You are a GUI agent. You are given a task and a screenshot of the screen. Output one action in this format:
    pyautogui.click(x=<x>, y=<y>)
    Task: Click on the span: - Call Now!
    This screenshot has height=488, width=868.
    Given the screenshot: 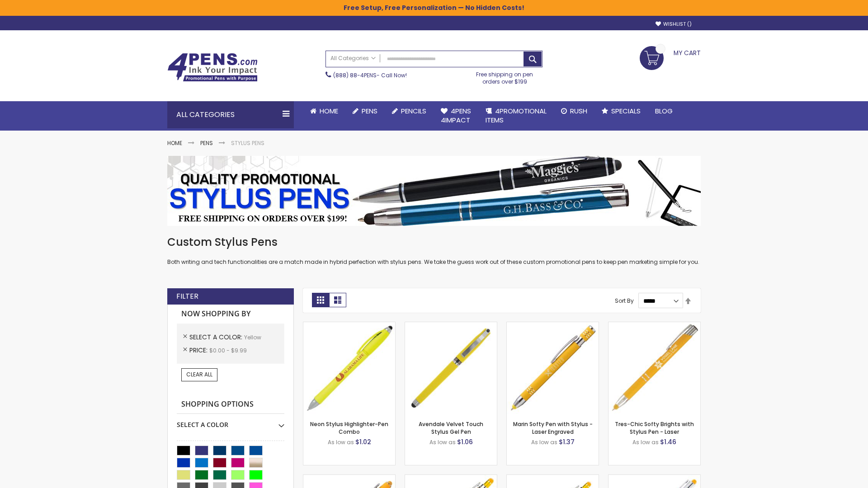 What is the action you would take?
    pyautogui.click(x=370, y=75)
    